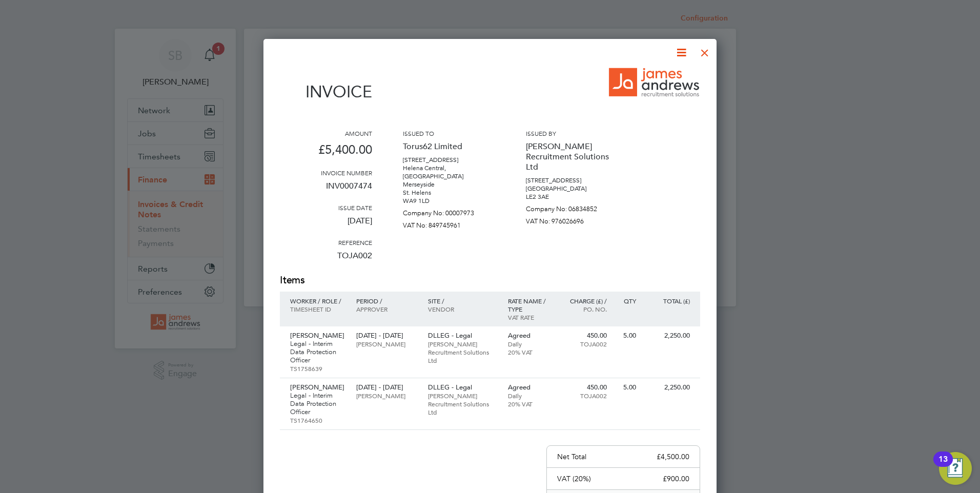  I want to click on p: VAT (20%), so click(574, 479).